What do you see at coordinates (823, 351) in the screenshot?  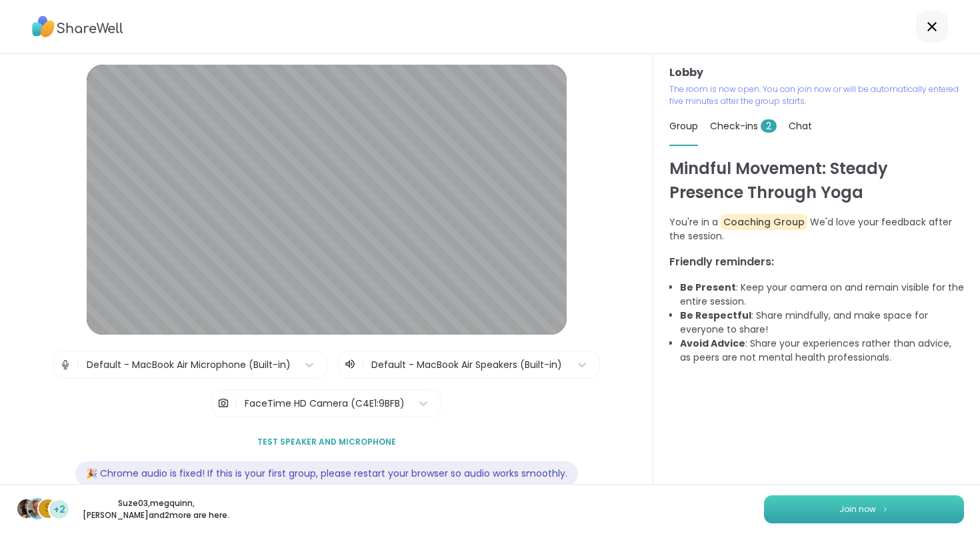 I see `li: : Share your experiences rather than advice, as peers are not mental health professionals.` at bounding box center [823, 351].